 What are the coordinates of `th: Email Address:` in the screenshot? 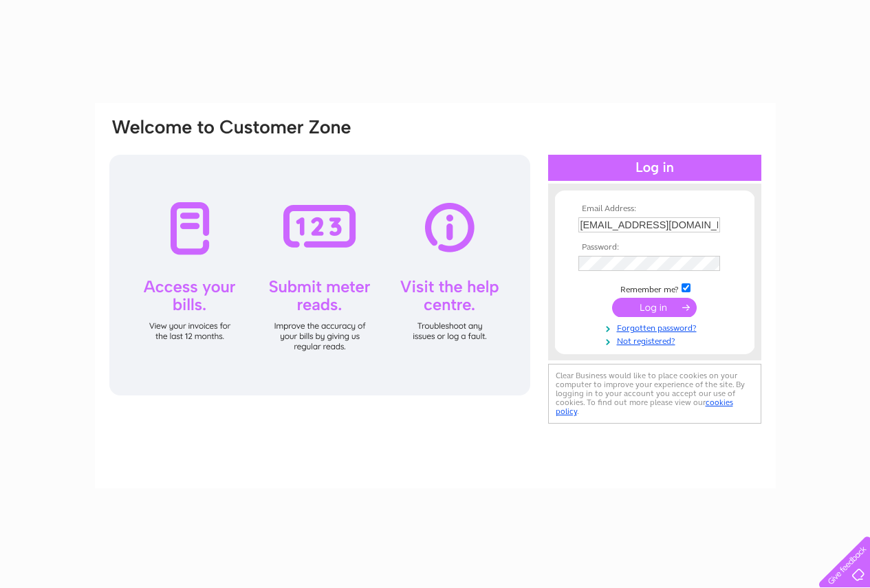 It's located at (655, 209).